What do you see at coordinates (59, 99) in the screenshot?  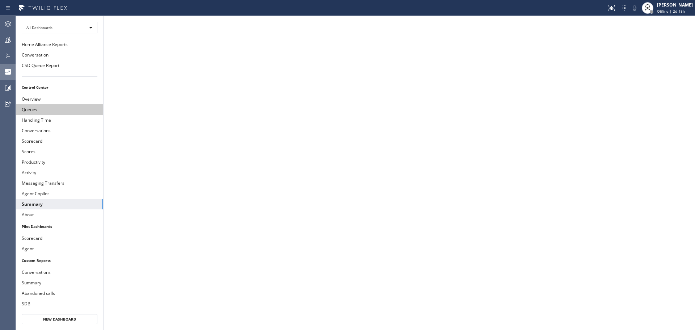 I see `button: Overview` at bounding box center [59, 99].